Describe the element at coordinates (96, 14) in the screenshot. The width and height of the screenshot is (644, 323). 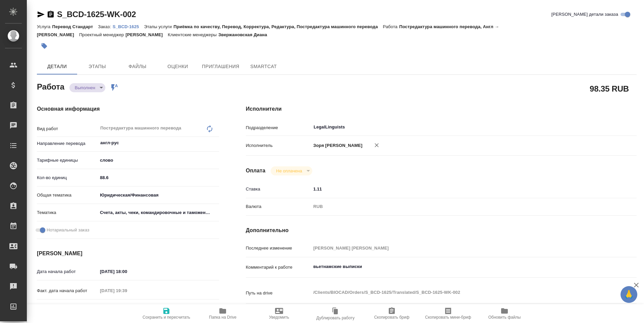
I see `a: S_BCD-1625-WK-002` at that location.